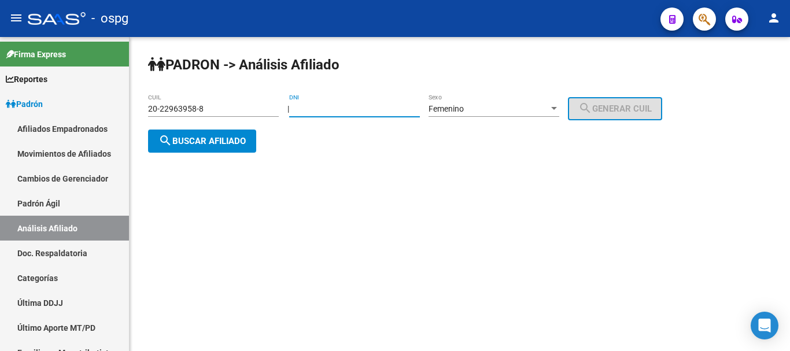 Image resolution: width=790 pixels, height=351 pixels. Describe the element at coordinates (36, 54) in the screenshot. I see `span: Firma Express` at that location.